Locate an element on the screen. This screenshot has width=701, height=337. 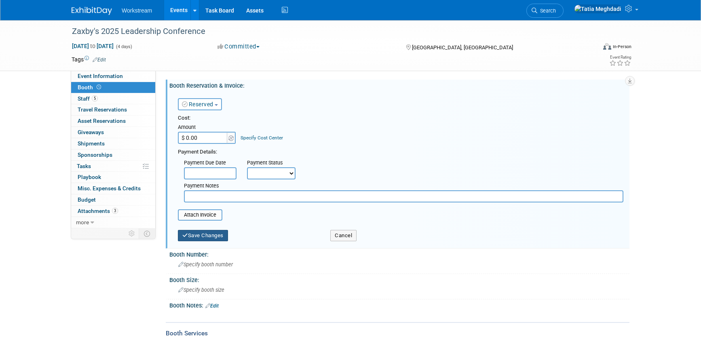
a: Budget is located at coordinates (113, 200).